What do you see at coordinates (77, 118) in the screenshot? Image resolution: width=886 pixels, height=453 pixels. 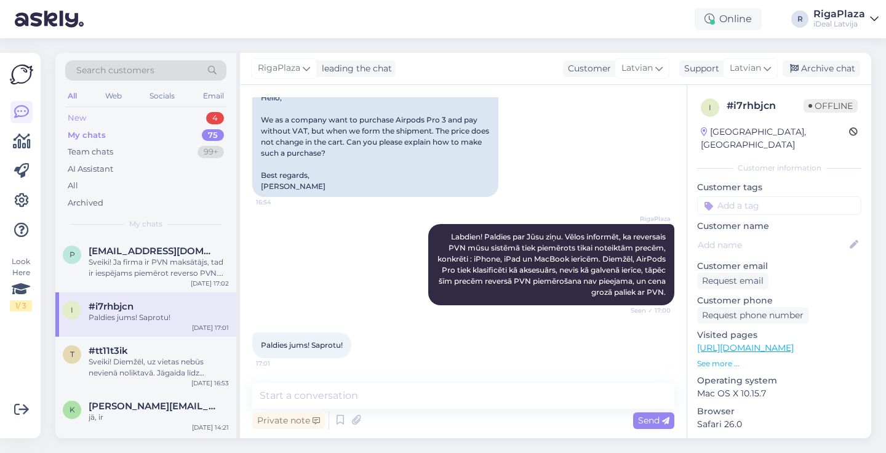 I see `div: New` at bounding box center [77, 118].